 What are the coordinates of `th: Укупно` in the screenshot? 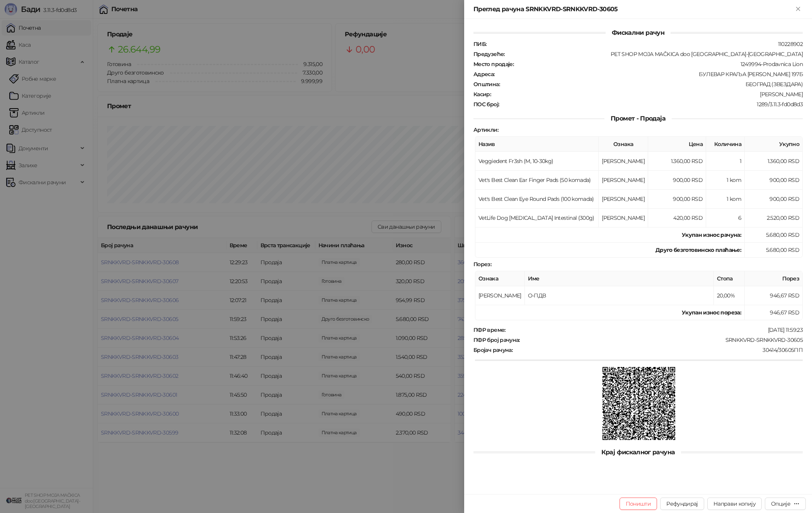 It's located at (774, 144).